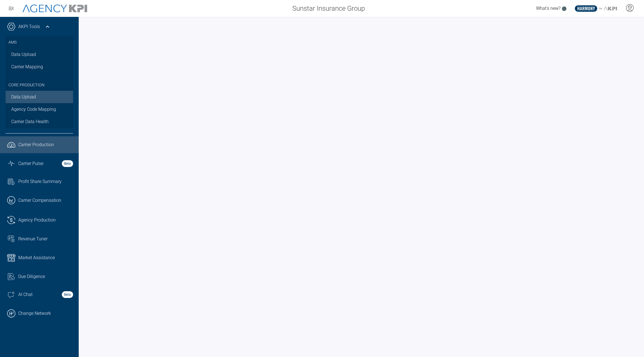  What do you see at coordinates (55, 9) in the screenshot?
I see `img: AgencyKPI` at bounding box center [55, 9].